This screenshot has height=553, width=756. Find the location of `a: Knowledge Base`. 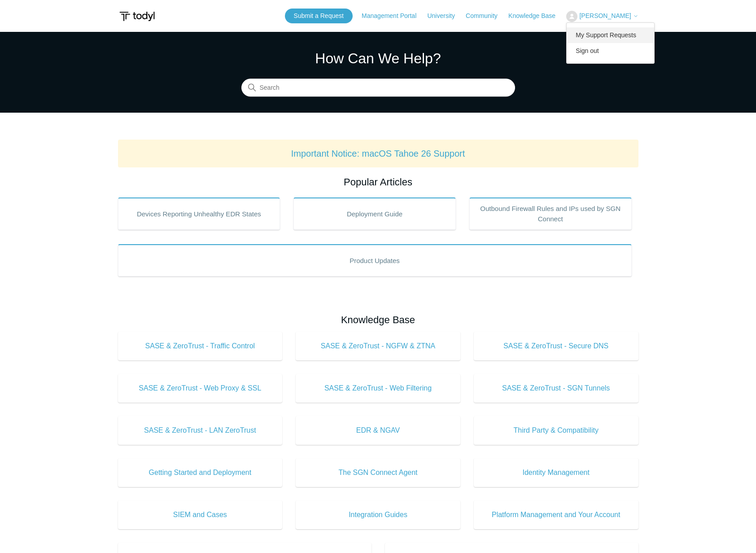

a: Knowledge Base is located at coordinates (536, 16).